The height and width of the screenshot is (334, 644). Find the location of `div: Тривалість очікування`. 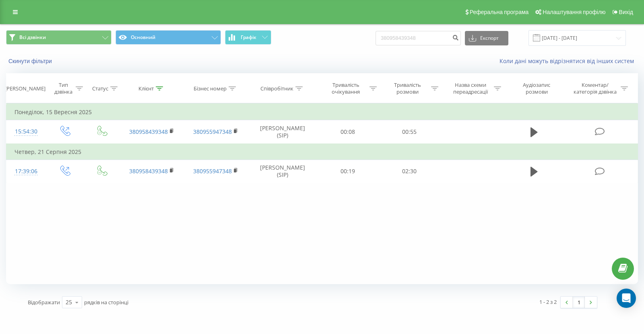

div: Тривалість очікування is located at coordinates (346, 88).